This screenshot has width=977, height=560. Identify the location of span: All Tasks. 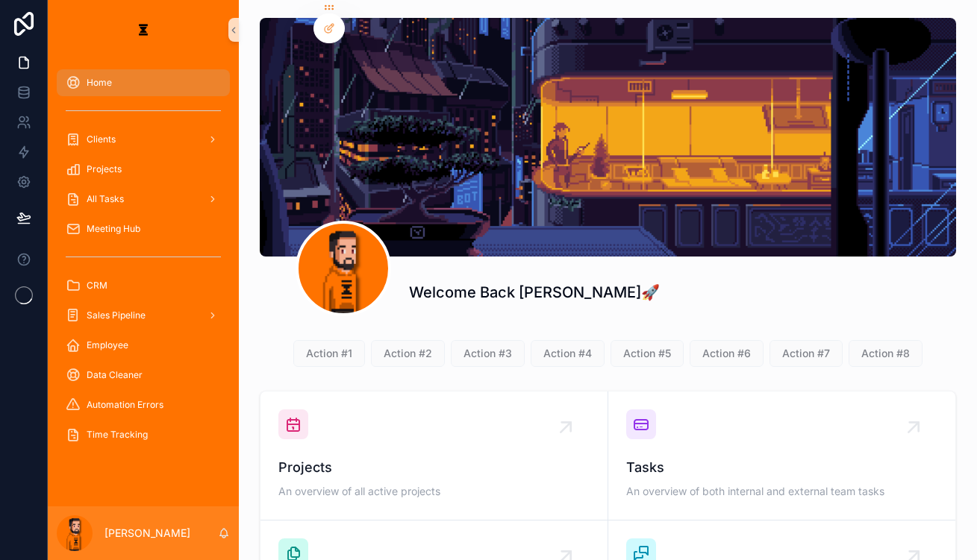
(105, 199).